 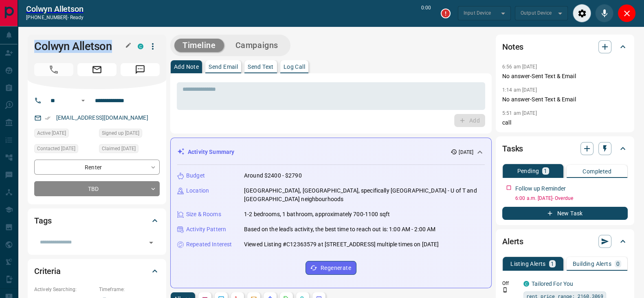 What do you see at coordinates (565, 241) in the screenshot?
I see `div: Alerts` at bounding box center [565, 241].